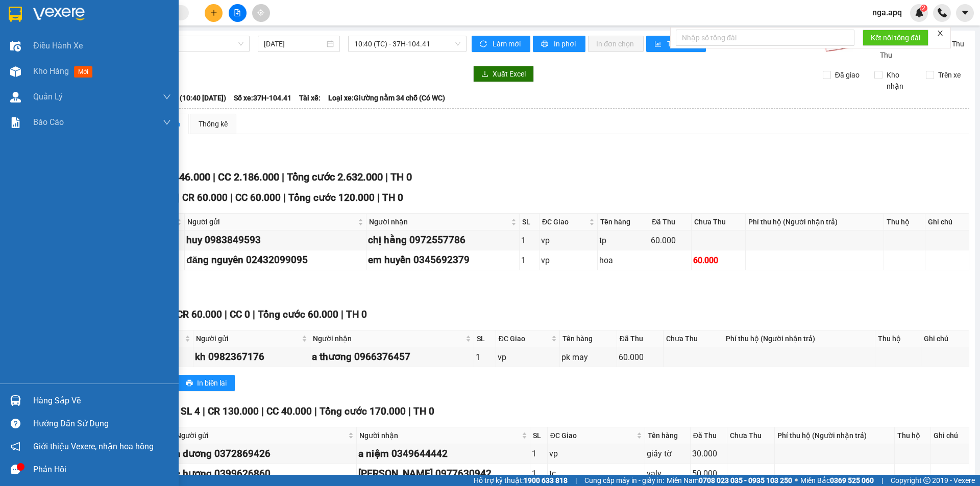  I want to click on div: Hướng dẫn sử dụng, so click(102, 424).